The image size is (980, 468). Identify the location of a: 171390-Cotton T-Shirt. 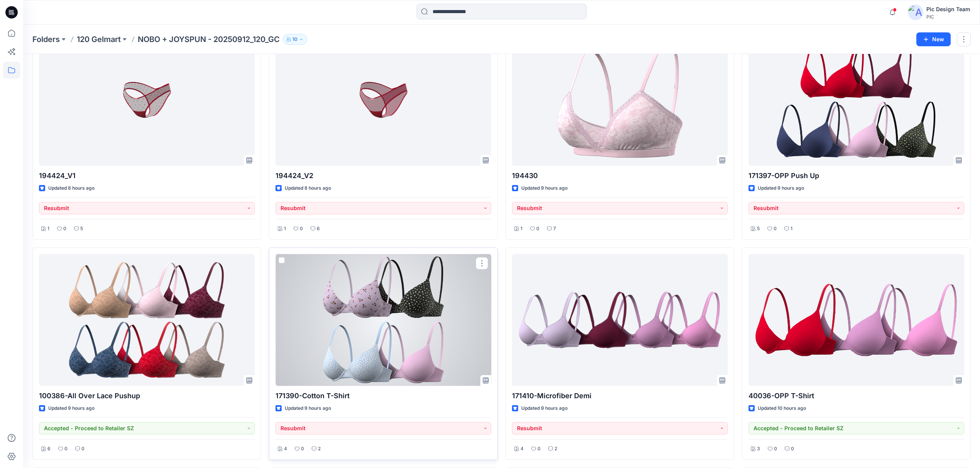
(383, 319).